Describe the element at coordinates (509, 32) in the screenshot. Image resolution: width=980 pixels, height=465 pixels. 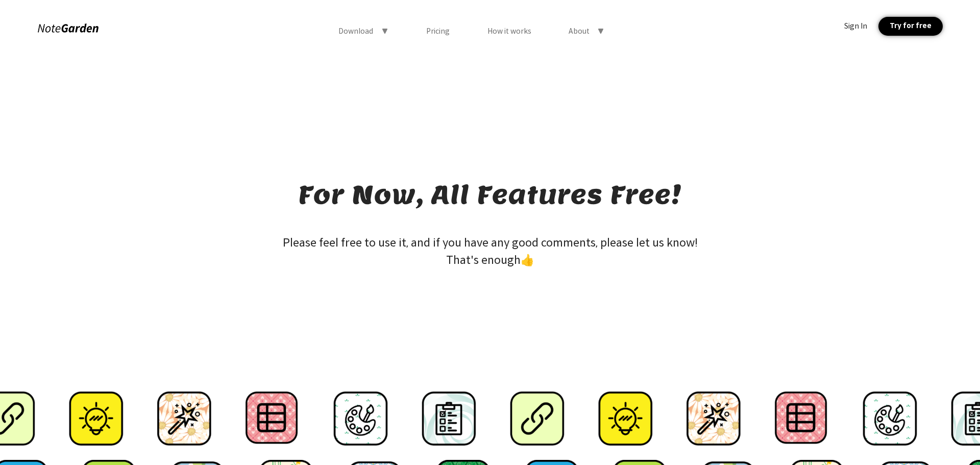
I see `div: How it works` at that location.